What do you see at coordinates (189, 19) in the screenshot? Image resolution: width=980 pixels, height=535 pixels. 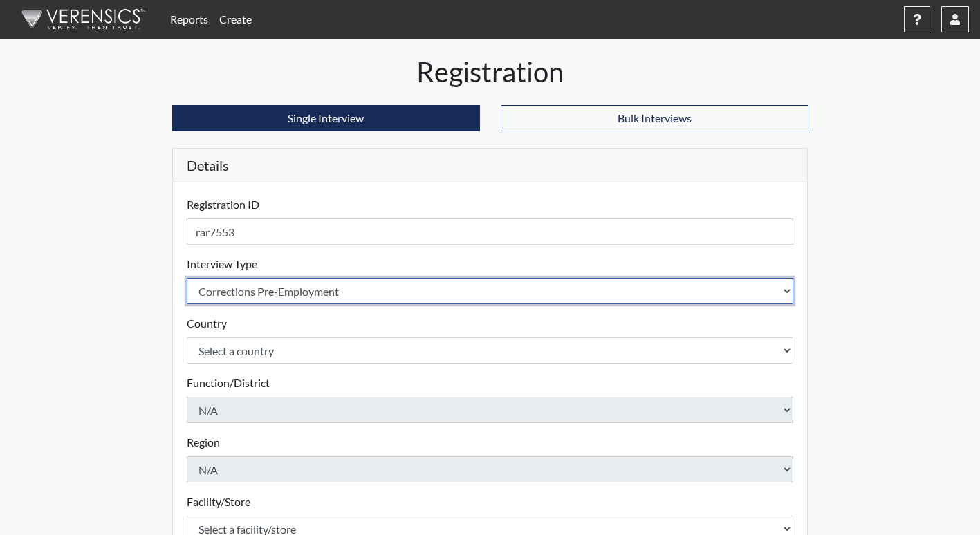 I see `a: Reports` at bounding box center [189, 19].